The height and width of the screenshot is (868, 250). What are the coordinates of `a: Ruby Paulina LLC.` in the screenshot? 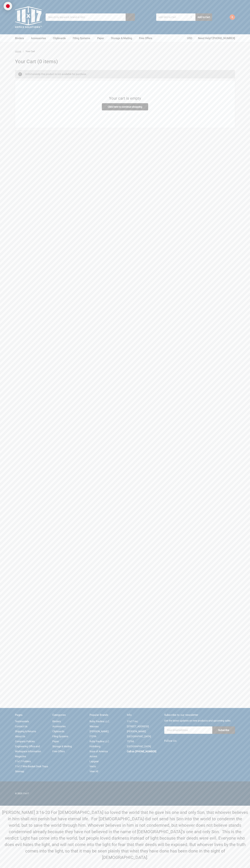 It's located at (100, 721).